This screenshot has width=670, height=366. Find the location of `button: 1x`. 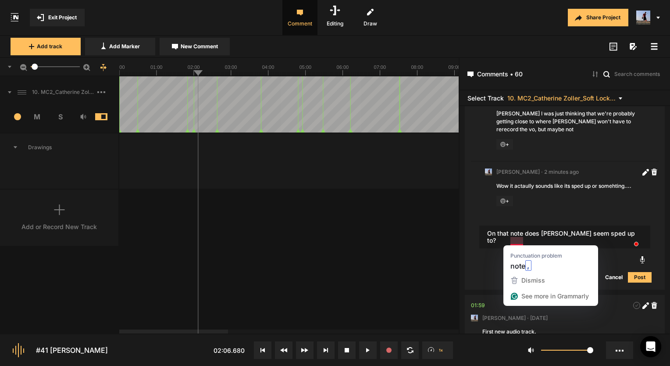

button: 1x is located at coordinates (438, 350).